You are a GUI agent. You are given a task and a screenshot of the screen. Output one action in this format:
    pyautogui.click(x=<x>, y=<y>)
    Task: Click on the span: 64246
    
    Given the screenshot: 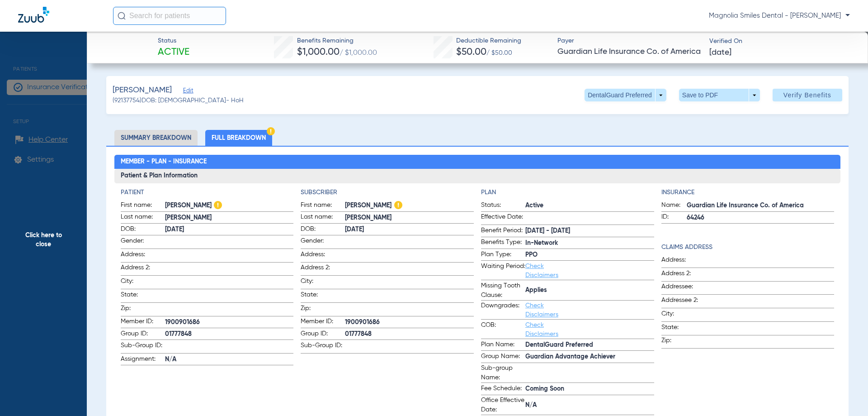 What is the action you would take?
    pyautogui.click(x=761, y=217)
    